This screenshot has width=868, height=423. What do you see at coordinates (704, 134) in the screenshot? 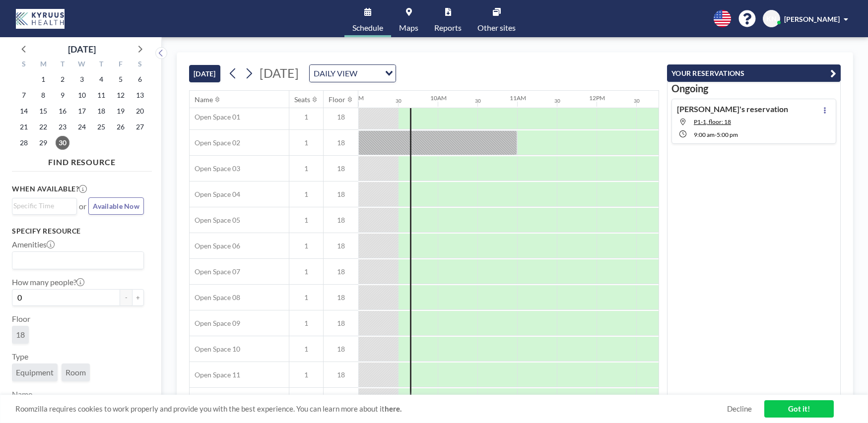
I see `span: 9:00 AM` at bounding box center [704, 134].